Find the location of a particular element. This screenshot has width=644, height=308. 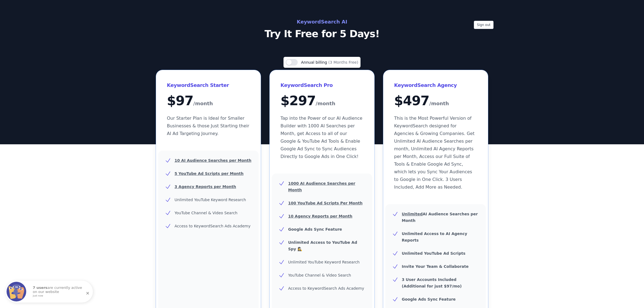

u: 1000 AI Audience Searches per Month is located at coordinates (322, 187).